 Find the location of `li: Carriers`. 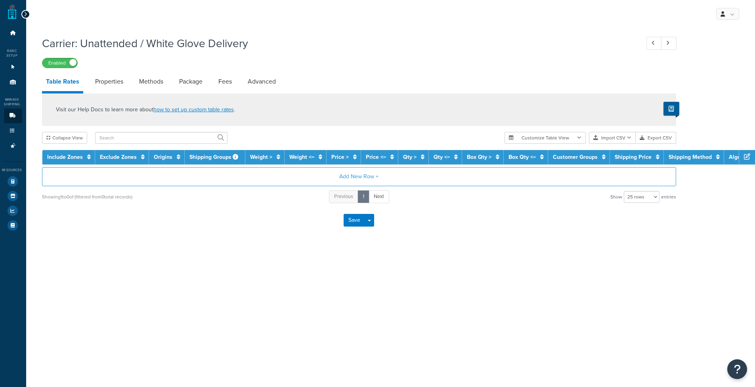

li: Carriers is located at coordinates (13, 116).